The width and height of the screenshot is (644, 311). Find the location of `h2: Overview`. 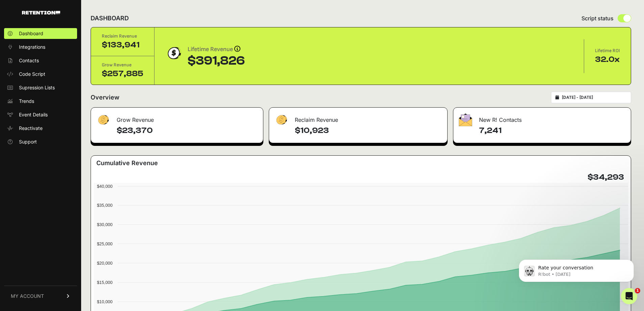

h2: Overview is located at coordinates (105, 98).